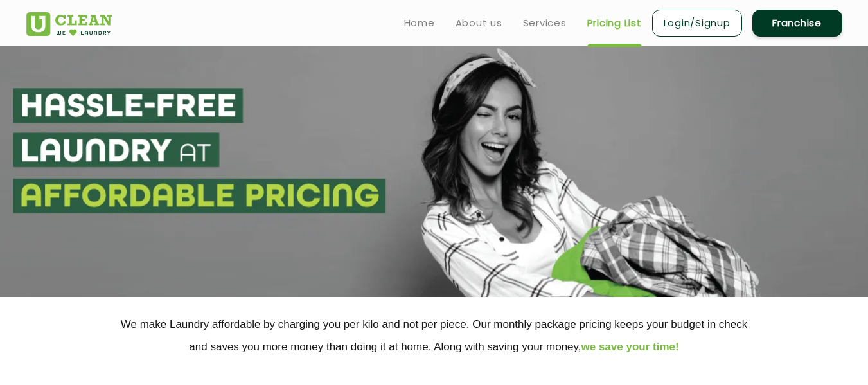 The width and height of the screenshot is (868, 385). Describe the element at coordinates (545, 23) in the screenshot. I see `a: Services` at that location.